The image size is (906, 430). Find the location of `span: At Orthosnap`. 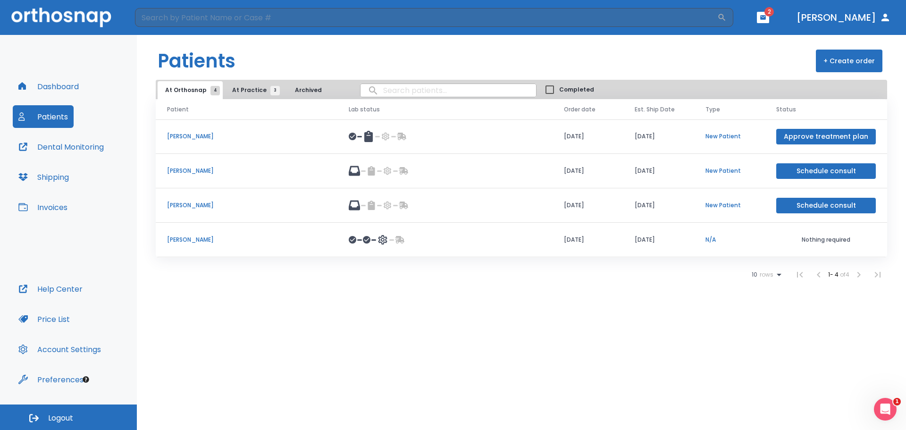

span: At Orthosnap is located at coordinates (190, 90).